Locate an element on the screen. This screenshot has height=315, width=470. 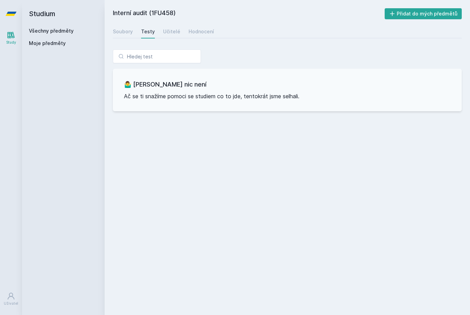
a: Učitelé is located at coordinates (172, 32).